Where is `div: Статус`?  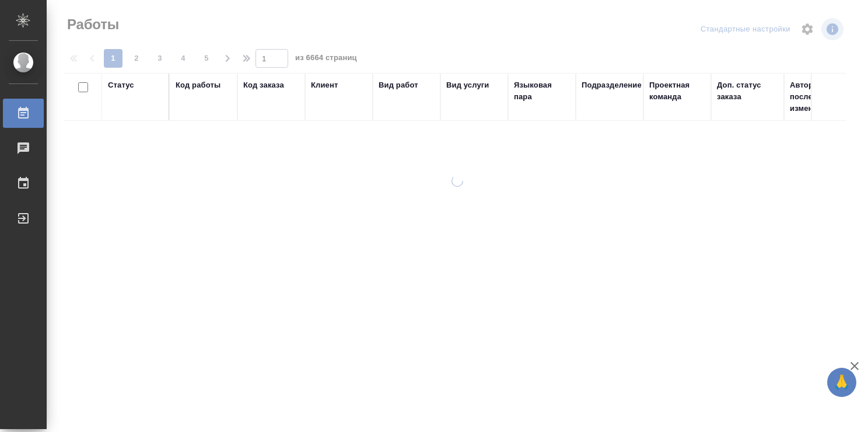 div: Статус is located at coordinates (121, 86).